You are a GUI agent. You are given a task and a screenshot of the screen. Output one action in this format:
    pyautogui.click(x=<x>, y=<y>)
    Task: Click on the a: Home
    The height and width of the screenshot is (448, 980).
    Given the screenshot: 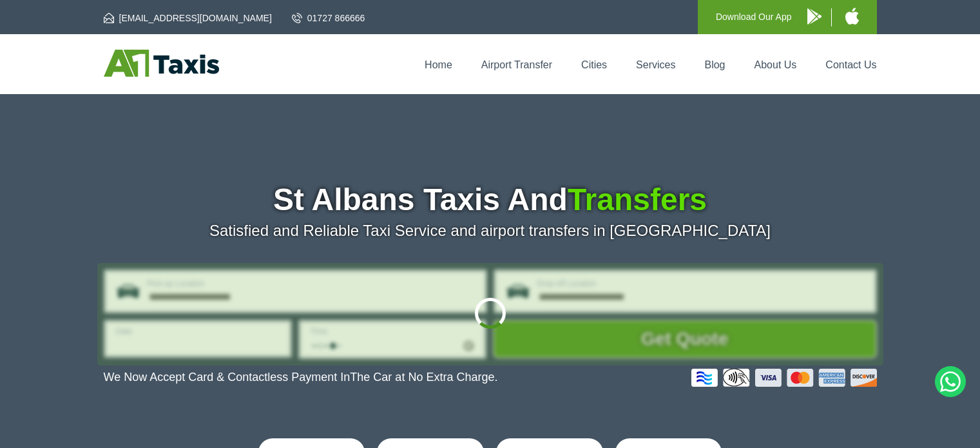 What is the action you would take?
    pyautogui.click(x=438, y=64)
    